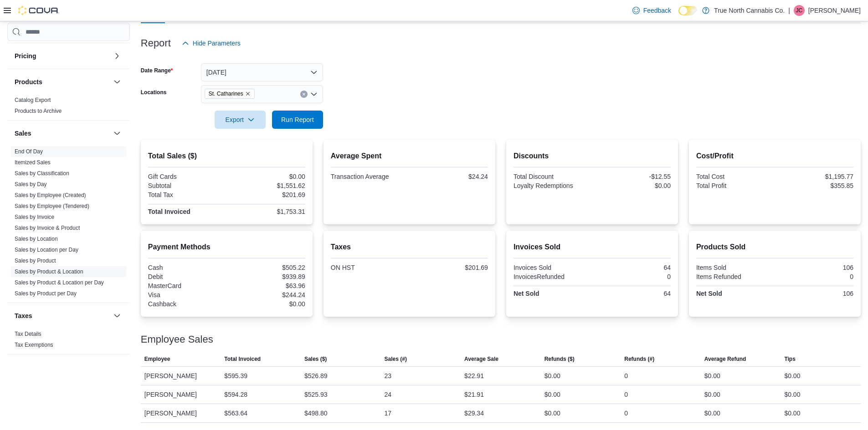  Describe the element at coordinates (799, 11) in the screenshot. I see `span: JC` at that location.